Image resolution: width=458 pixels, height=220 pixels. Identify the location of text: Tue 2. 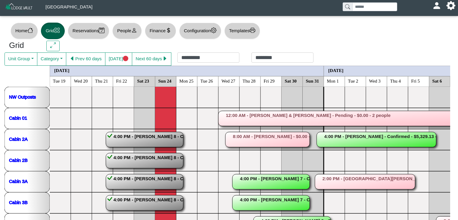
(354, 81).